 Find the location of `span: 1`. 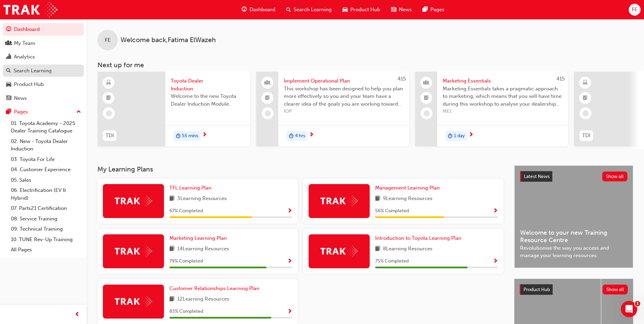

span: 1 is located at coordinates (637, 303).